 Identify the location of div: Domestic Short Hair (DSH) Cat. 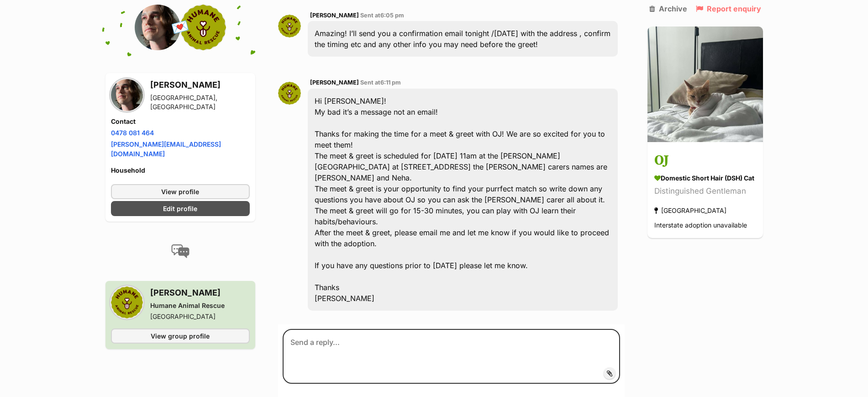
(705, 178).